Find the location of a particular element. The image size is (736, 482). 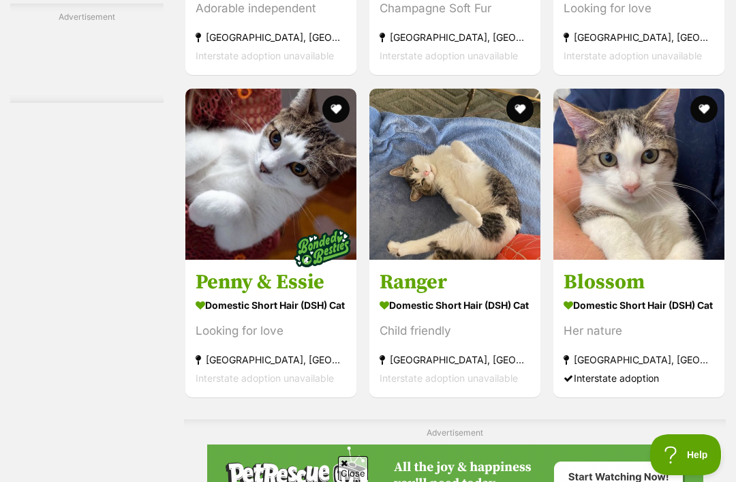

div: Interstate adoption is located at coordinates (638, 377).